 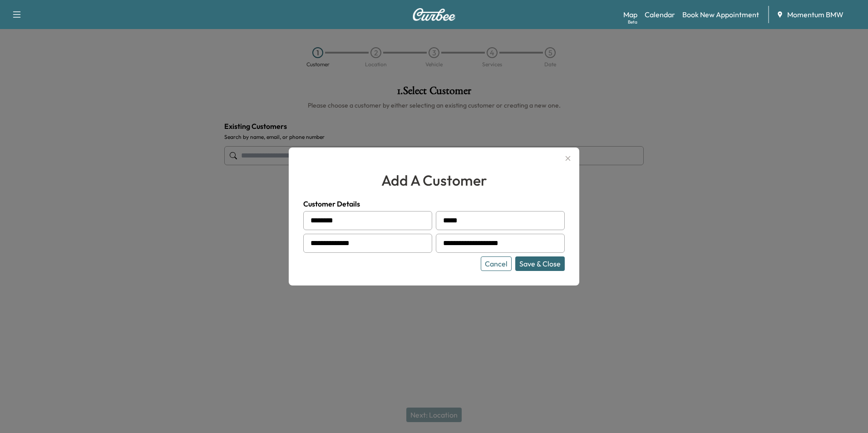 I want to click on button: Cancel, so click(x=496, y=264).